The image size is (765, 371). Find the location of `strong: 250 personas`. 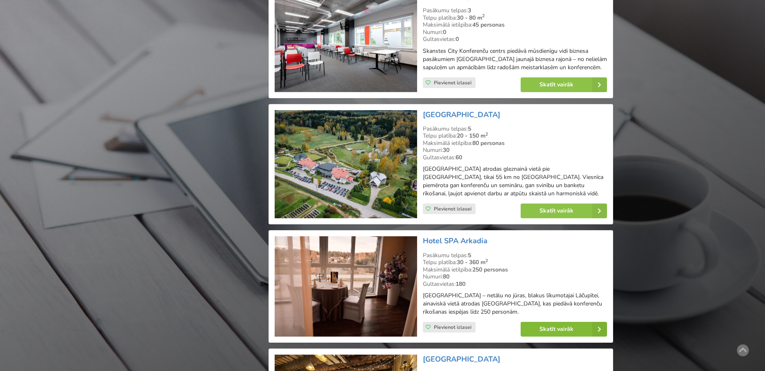

strong: 250 personas is located at coordinates (490, 269).